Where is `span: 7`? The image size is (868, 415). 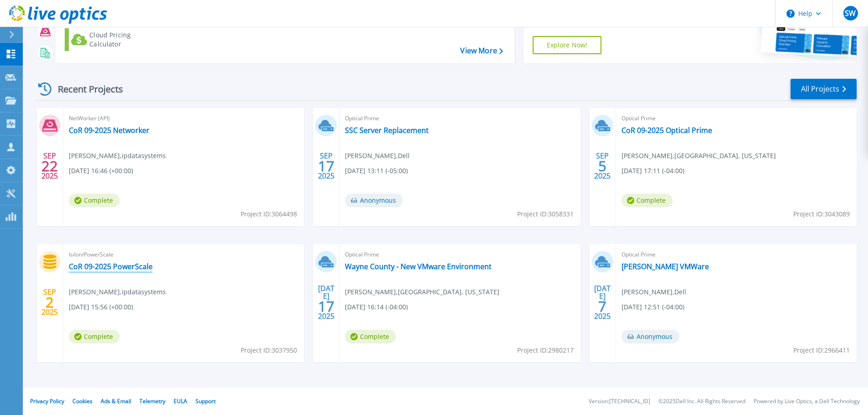
span: 7 is located at coordinates (603, 306).